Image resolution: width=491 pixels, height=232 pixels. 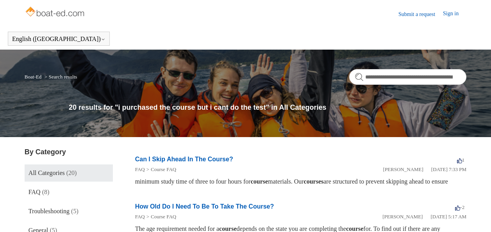 What do you see at coordinates (47, 173) in the screenshot?
I see `span: All Categories` at bounding box center [47, 173].